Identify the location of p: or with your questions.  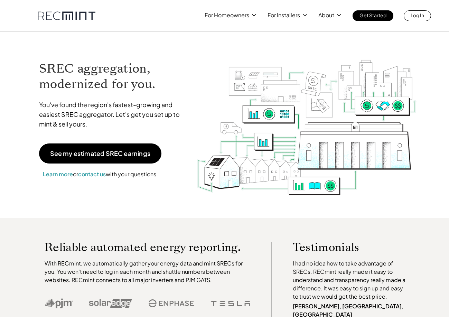
(100, 174).